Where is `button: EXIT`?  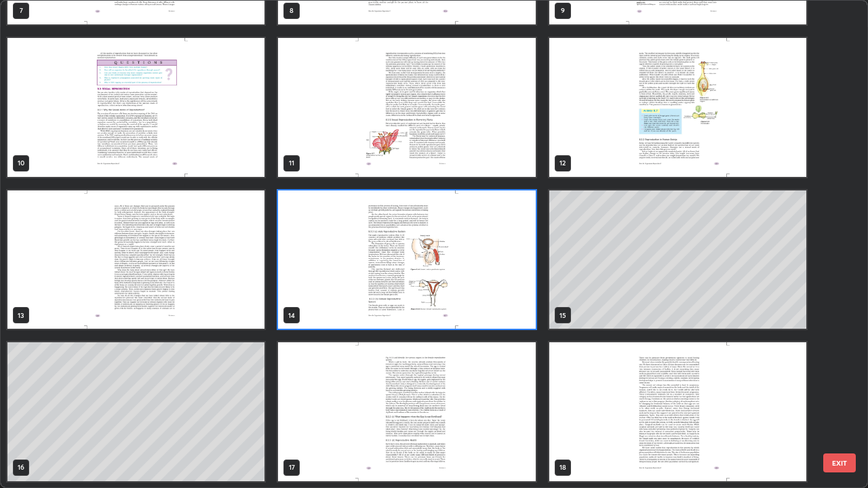 button: EXIT is located at coordinates (839, 463).